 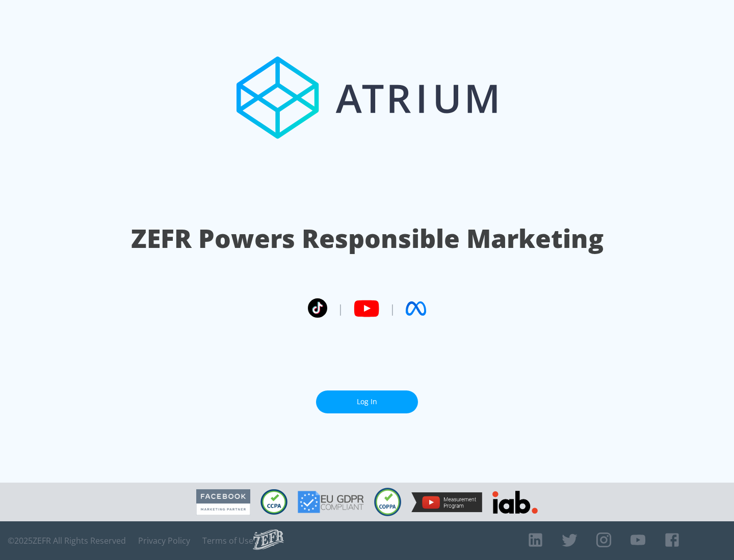 I want to click on img: Facebook Marketing Partner, so click(x=223, y=502).